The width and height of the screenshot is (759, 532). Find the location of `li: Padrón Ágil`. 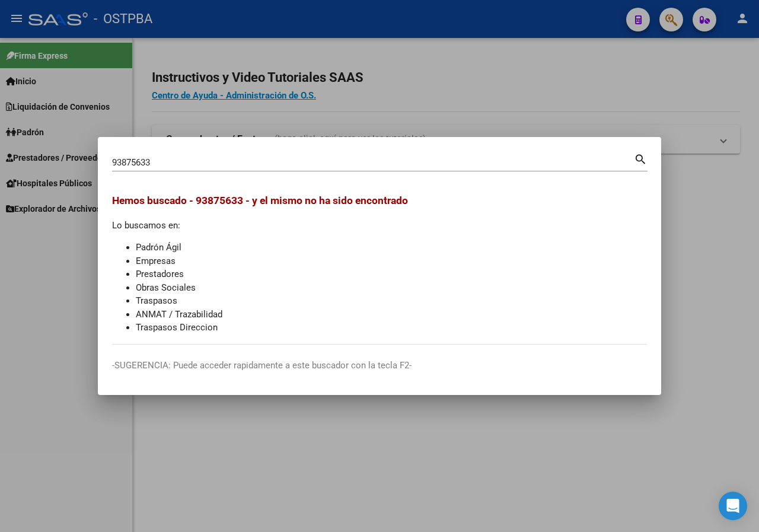

li: Padrón Ágil is located at coordinates (392, 247).